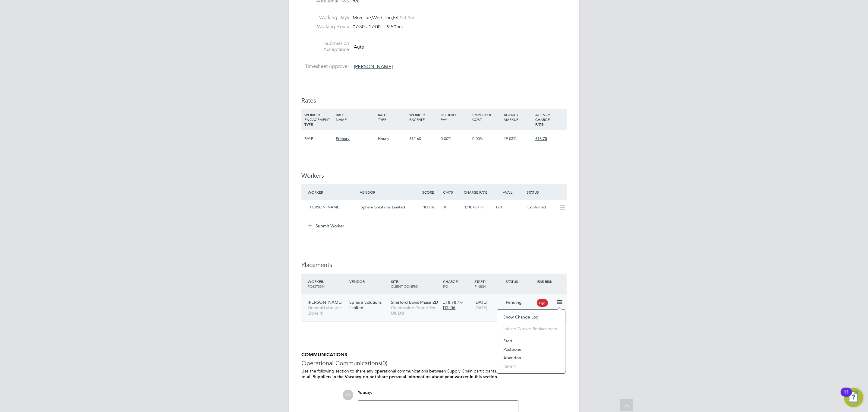 The height and width of the screenshot is (412, 868). What do you see at coordinates (424, 117) in the screenshot?
I see `div: WORKER PAY RATE` at bounding box center [424, 117].